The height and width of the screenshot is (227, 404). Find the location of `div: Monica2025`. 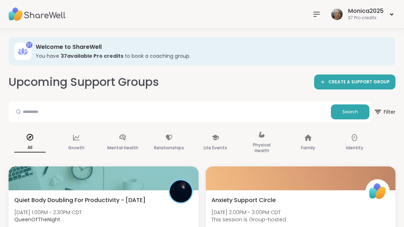

div: Monica2025 is located at coordinates (366, 11).